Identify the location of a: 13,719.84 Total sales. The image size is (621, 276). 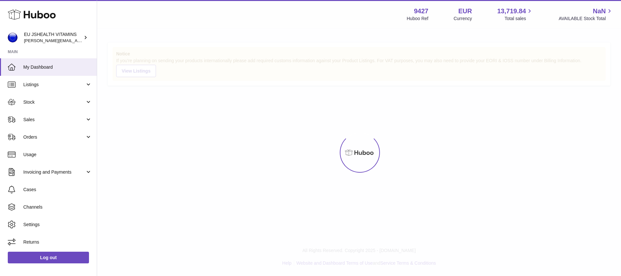
(515, 14).